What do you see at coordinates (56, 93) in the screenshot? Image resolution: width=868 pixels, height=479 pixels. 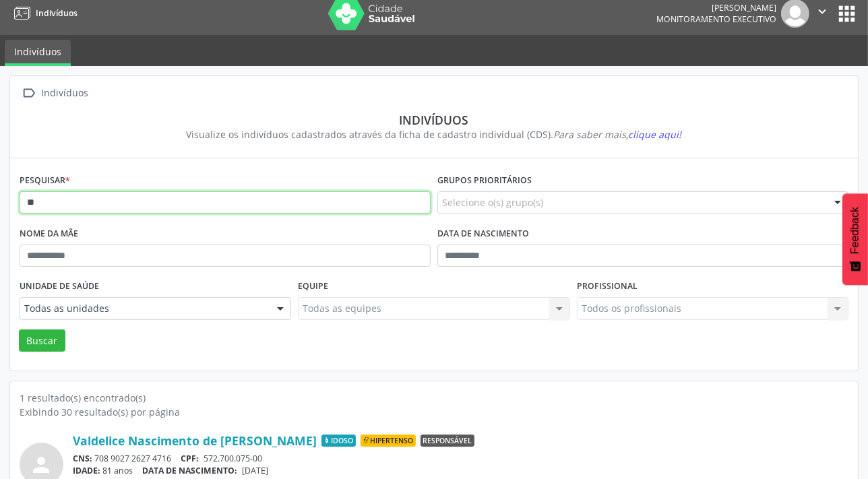 I see `a:  Indivíduos` at bounding box center [56, 93].